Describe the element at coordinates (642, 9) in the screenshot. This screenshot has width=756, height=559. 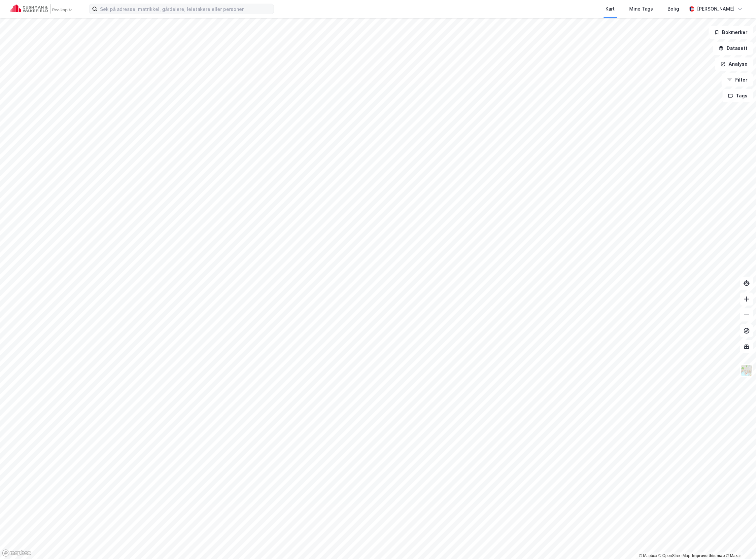
I see `div: Mine Tags` at that location.